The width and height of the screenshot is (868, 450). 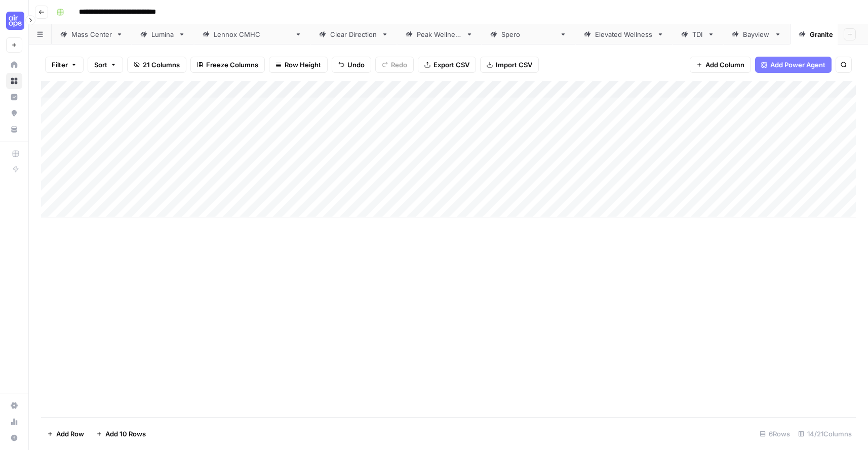 I want to click on button: Add 10 Rows, so click(x=121, y=434).